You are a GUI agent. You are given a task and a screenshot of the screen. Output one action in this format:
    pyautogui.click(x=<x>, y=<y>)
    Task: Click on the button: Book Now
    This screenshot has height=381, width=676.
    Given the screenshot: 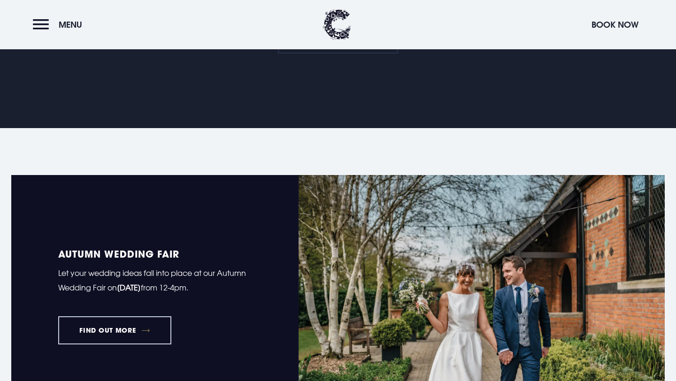 What is the action you would take?
    pyautogui.click(x=615, y=24)
    